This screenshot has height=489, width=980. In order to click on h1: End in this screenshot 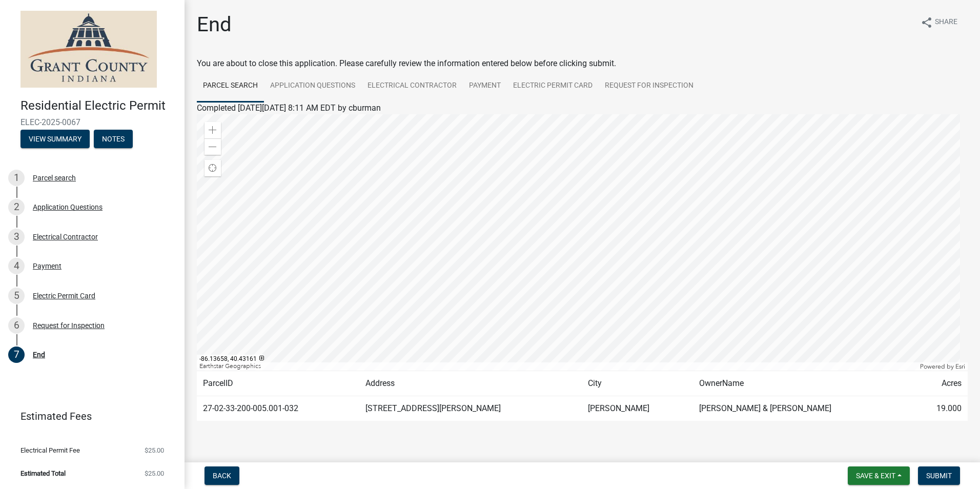, I will do `click(214, 24)`.